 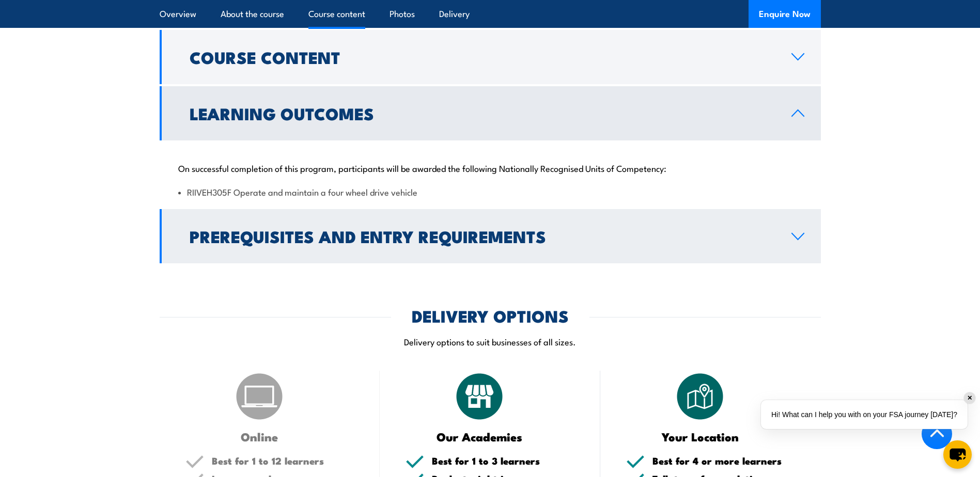 What do you see at coordinates (283, 461) in the screenshot?
I see `h5: Best for 1 to 12 learners` at bounding box center [283, 461].